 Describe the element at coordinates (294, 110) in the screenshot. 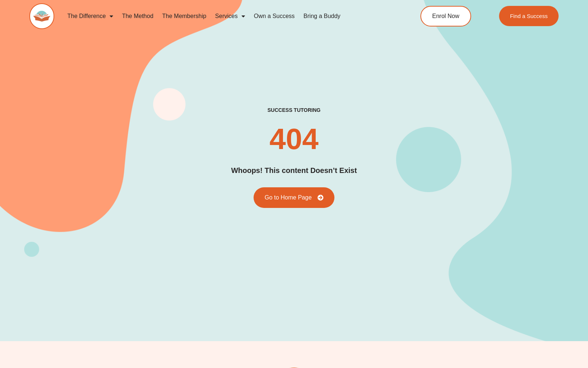

I see `h2: success tutoring` at that location.